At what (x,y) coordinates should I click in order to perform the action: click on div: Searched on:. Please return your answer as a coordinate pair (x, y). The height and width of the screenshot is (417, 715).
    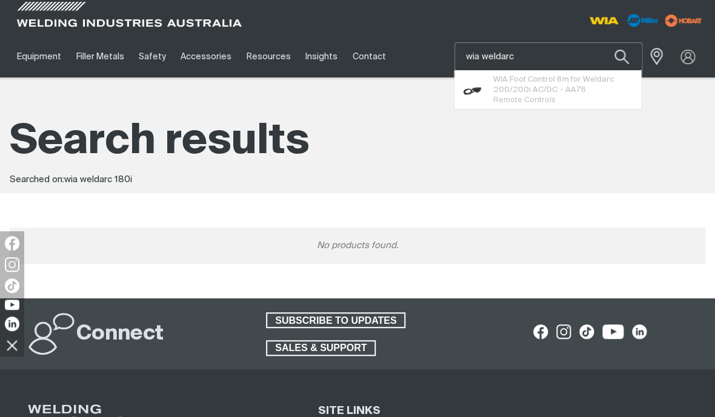
    Looking at the image, I should click on (357, 180).